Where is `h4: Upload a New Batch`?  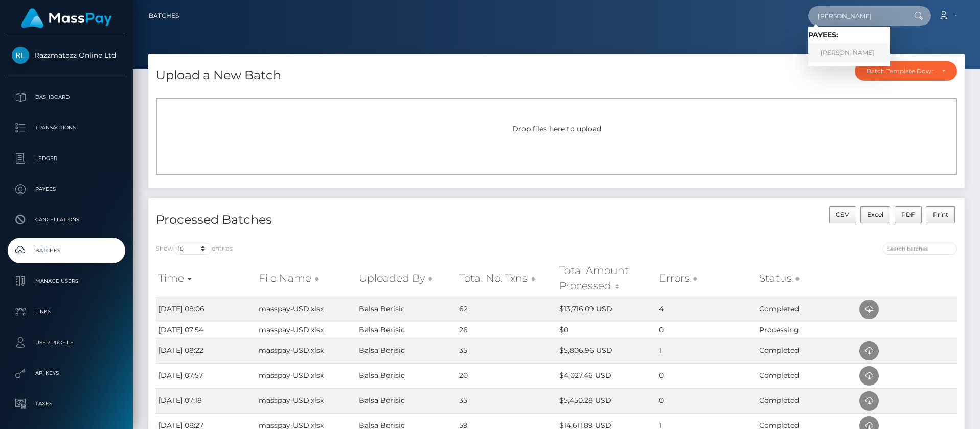 h4: Upload a New Batch is located at coordinates (218, 75).